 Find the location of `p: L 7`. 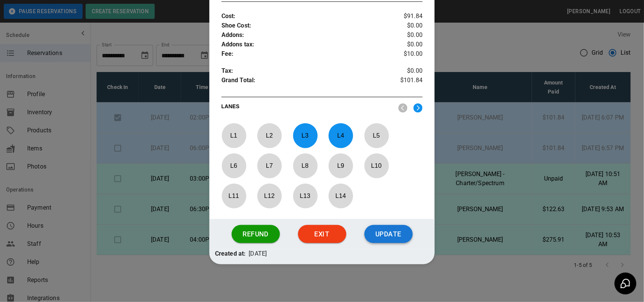

p: L 7 is located at coordinates (269, 166).